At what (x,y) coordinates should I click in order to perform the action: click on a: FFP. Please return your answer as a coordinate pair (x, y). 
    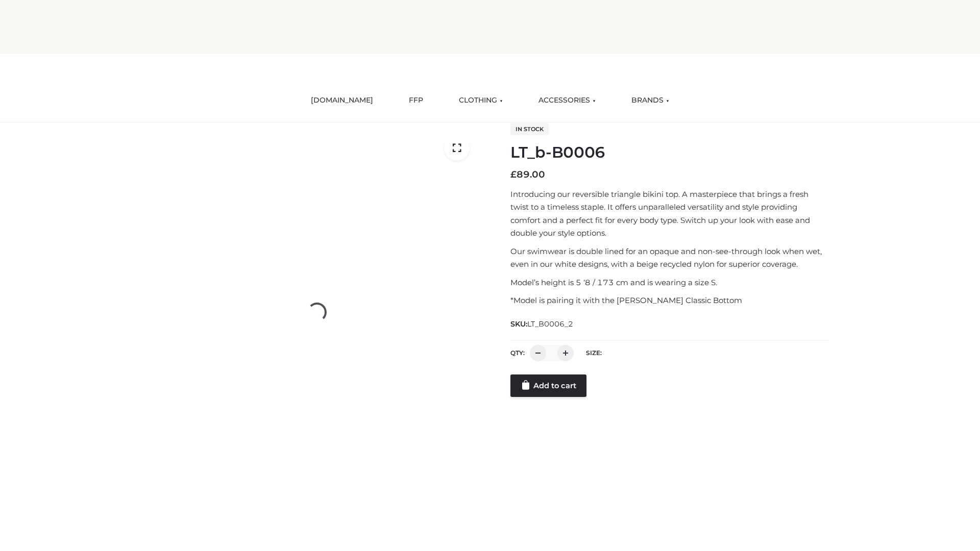
    Looking at the image, I should click on (416, 101).